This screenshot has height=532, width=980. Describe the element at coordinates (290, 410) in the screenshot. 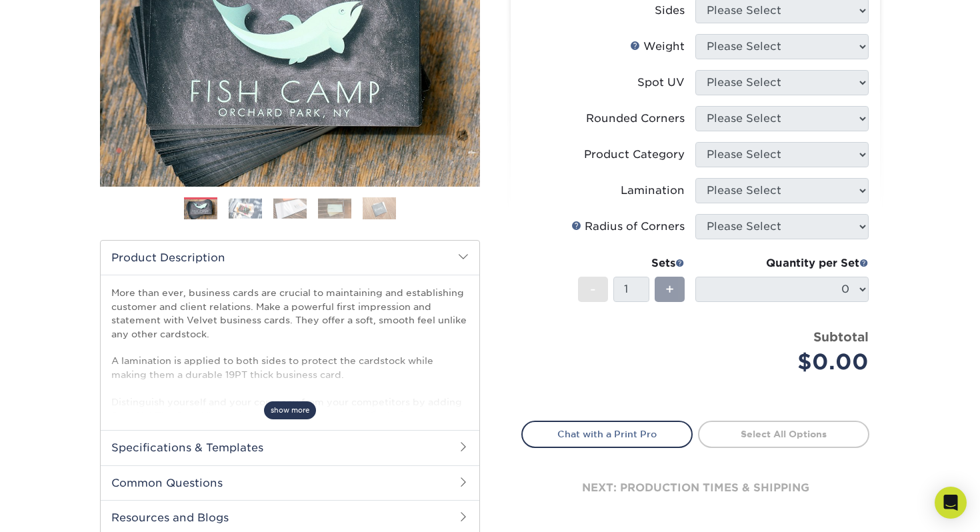

I see `span: show more` at that location.